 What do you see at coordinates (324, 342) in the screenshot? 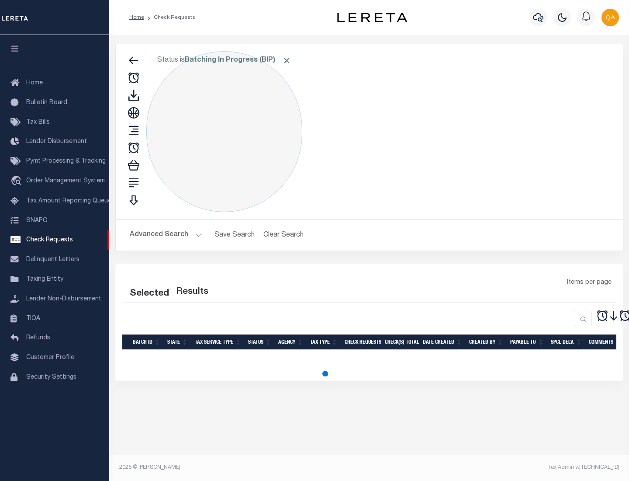
I see `th: Tax Type` at bounding box center [324, 342].